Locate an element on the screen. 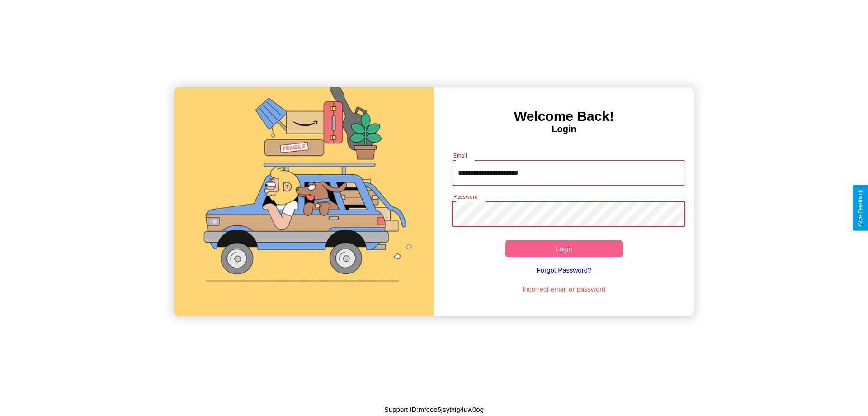 The height and width of the screenshot is (416, 868). p: Support ID: mfeoo5jsytxig4uw0og is located at coordinates (434, 409).